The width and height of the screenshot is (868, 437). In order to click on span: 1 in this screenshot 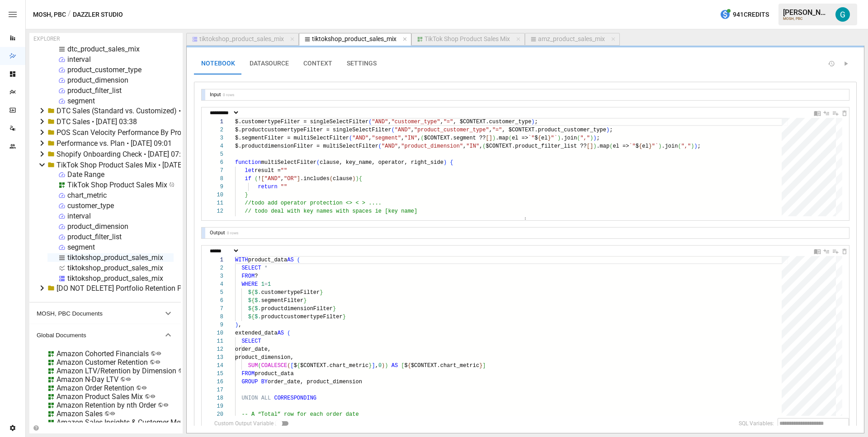, I will do `click(269, 284)`.